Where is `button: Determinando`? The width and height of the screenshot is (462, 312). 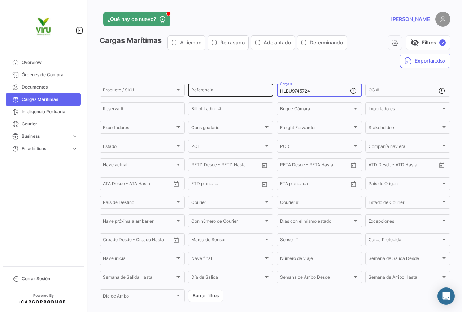
button: Determinando is located at coordinates (322, 43).